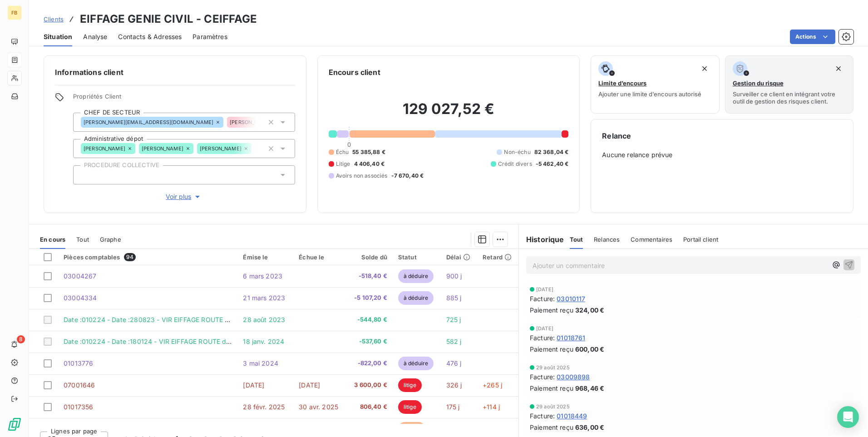 The height and width of the screenshot is (437, 868). I want to click on span: 6 mars 2023, so click(262, 276).